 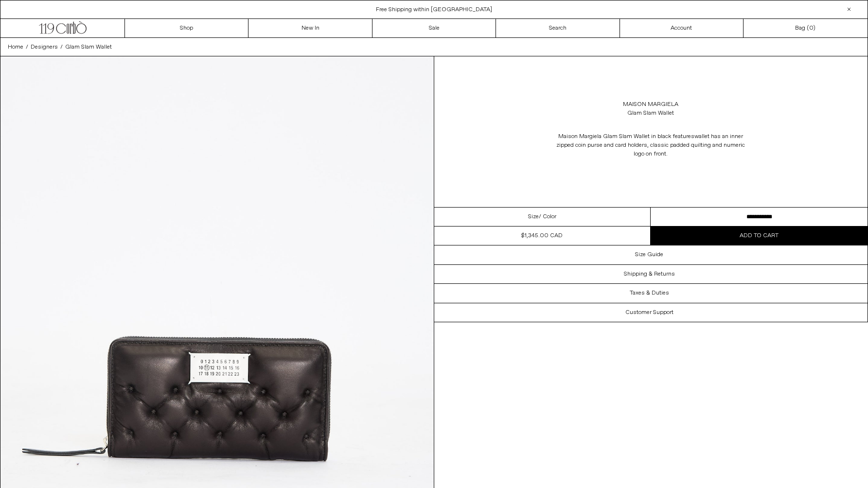 What do you see at coordinates (434, 28) in the screenshot?
I see `a: Sale` at bounding box center [434, 28].